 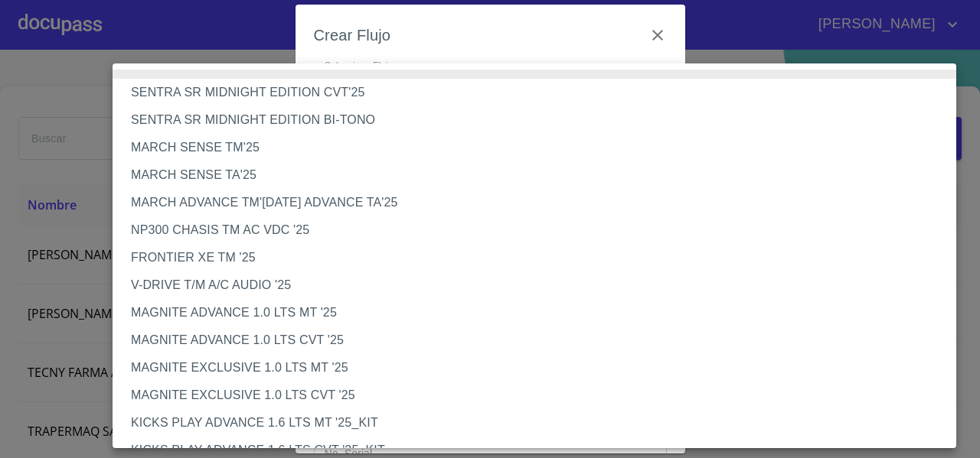 I want to click on li: SENTRA SR MIDNIGHT EDITION BI-TONO, so click(x=539, y=120).